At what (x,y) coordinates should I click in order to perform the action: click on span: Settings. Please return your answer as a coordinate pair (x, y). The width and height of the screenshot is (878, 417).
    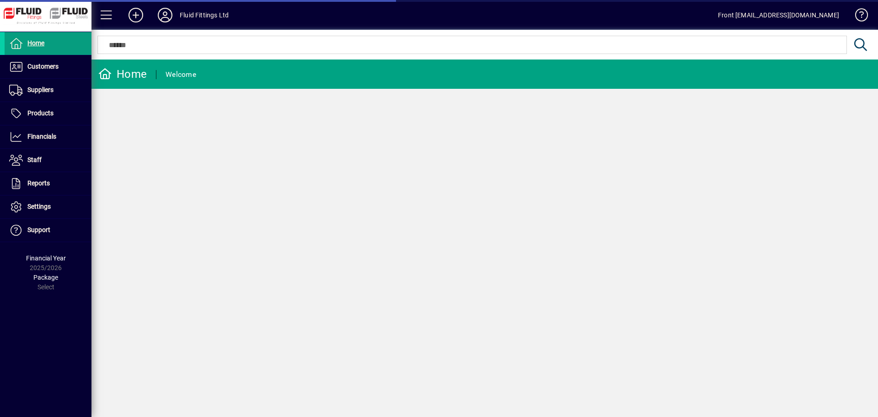
    Looking at the image, I should click on (39, 206).